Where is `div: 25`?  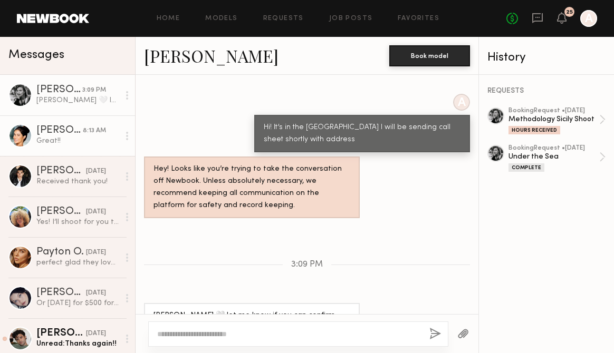
div: 25 is located at coordinates (569, 12).